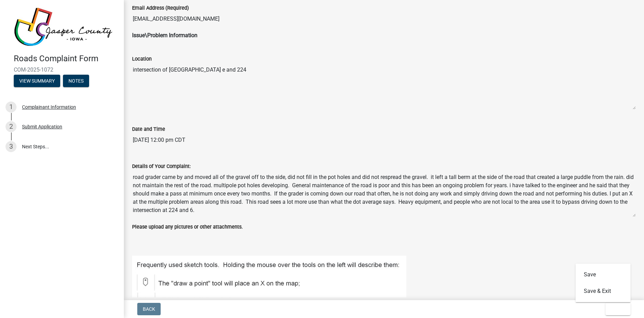 The width and height of the screenshot is (644, 318). I want to click on div: 2, so click(11, 127).